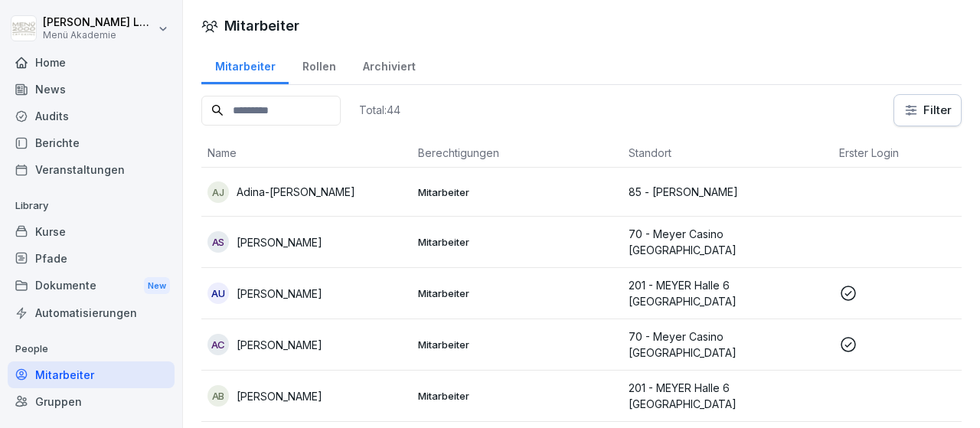  What do you see at coordinates (91, 88) in the screenshot?
I see `a: News` at bounding box center [91, 88].